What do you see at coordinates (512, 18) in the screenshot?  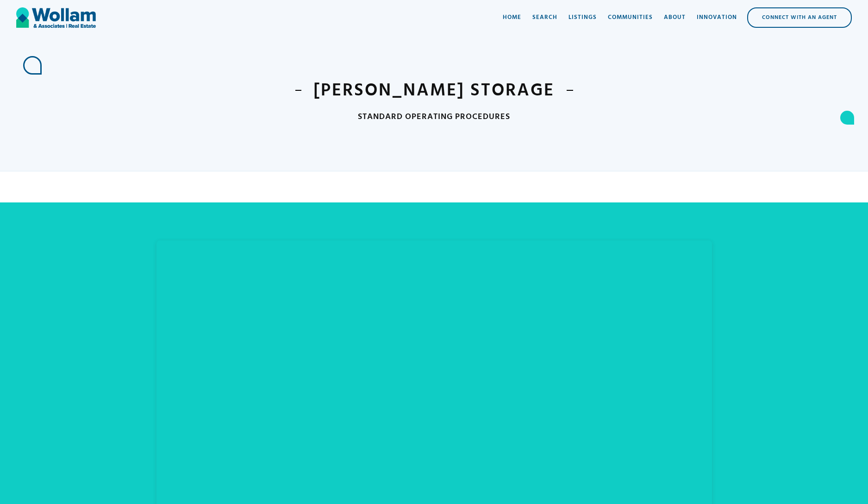 I see `a: Home` at bounding box center [512, 18].